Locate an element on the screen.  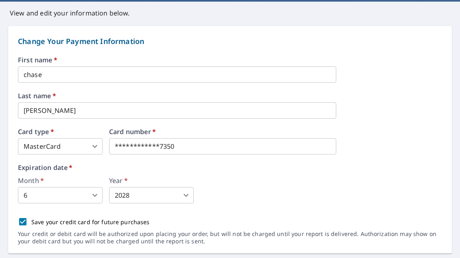
p: Your credit or debit card will be authorized upon placing your order, but will not be charged unt... is located at coordinates (230, 238).